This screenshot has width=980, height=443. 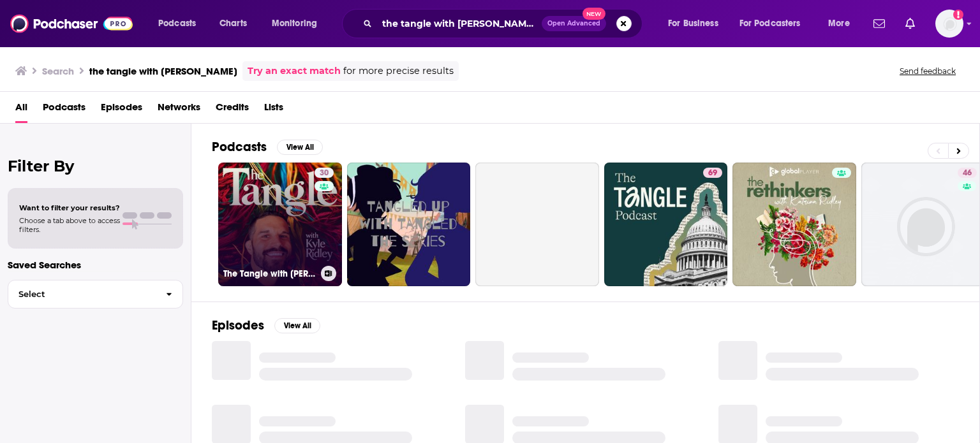 What do you see at coordinates (927, 71) in the screenshot?
I see `button: Send feedback` at bounding box center [927, 71].